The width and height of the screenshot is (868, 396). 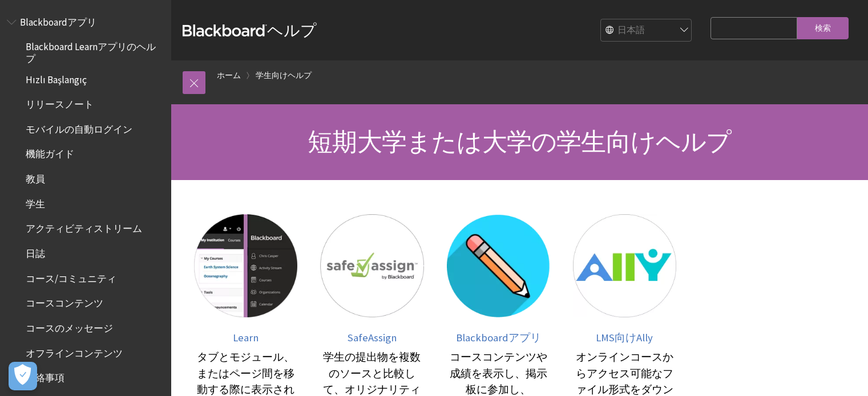 What do you see at coordinates (372, 337) in the screenshot?
I see `span: SafeAssign` at bounding box center [372, 337].